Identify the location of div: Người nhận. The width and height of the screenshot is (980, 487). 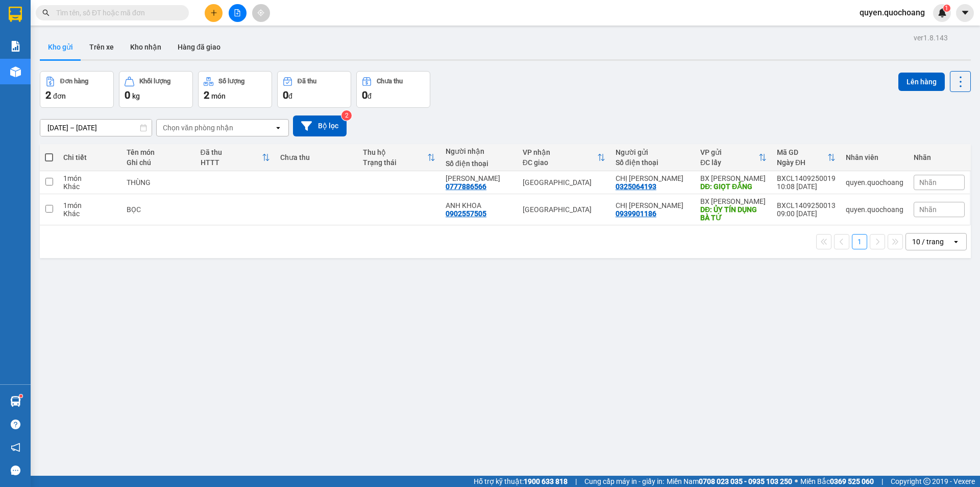
(479, 151).